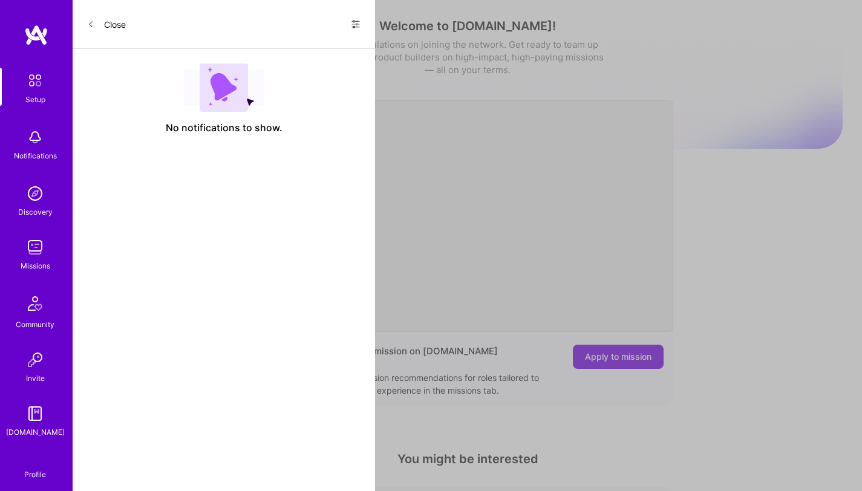 The image size is (862, 491). Describe the element at coordinates (35, 194) in the screenshot. I see `img: discovery` at that location.